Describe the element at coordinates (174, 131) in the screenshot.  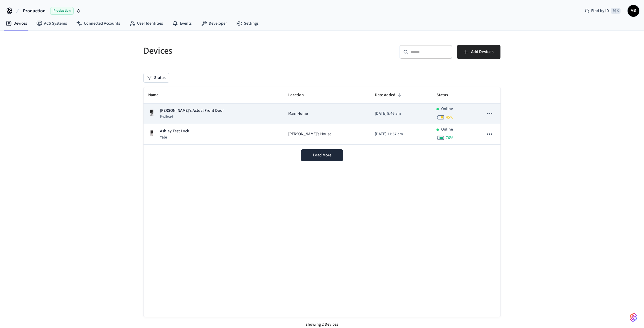
I see `p: Ashley Test Lock` at that location.